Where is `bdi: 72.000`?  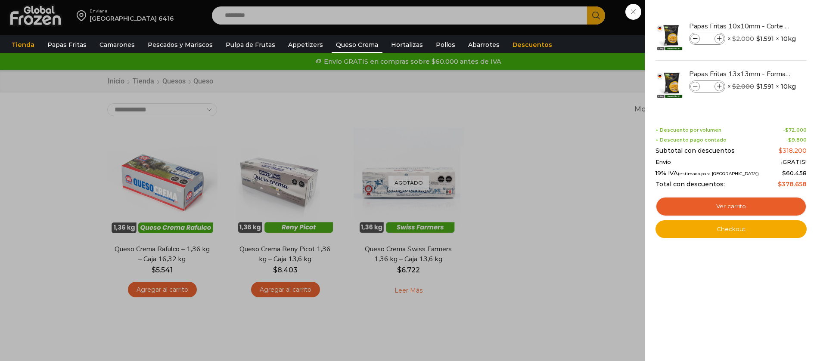 bdi: 72.000 is located at coordinates (796, 130).